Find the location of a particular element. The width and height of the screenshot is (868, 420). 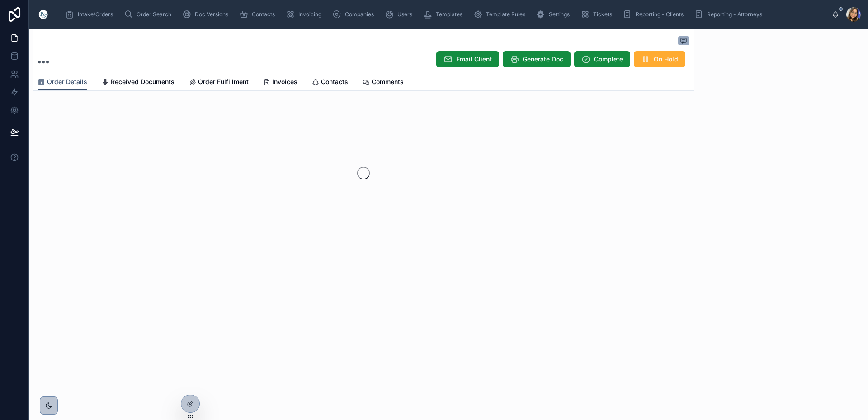

a: Order Search is located at coordinates (149, 14).